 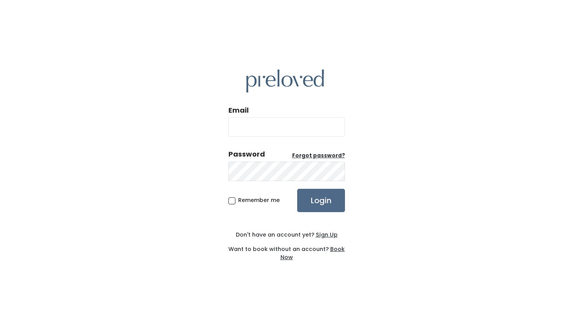 I want to click on a: Sign Up, so click(x=326, y=235).